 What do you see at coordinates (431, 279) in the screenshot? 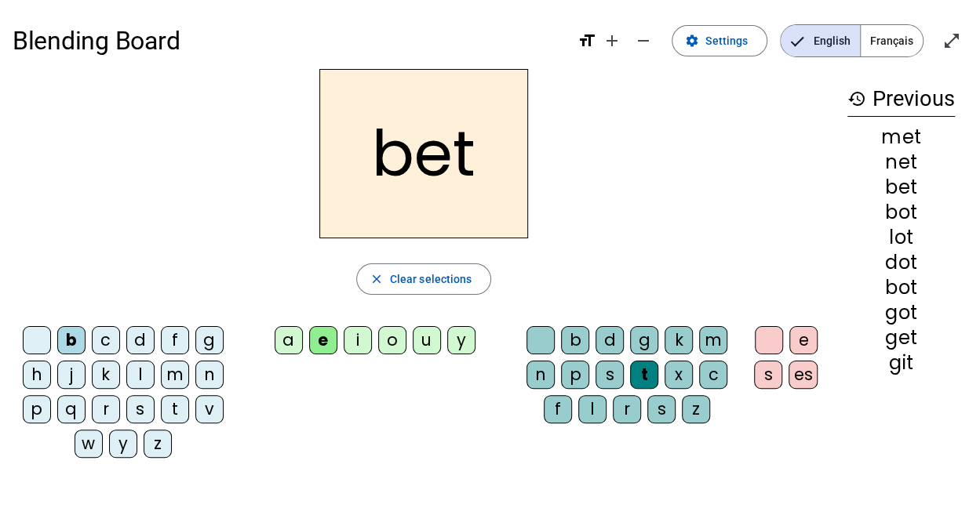
I see `span: Clear selections` at bounding box center [431, 279].